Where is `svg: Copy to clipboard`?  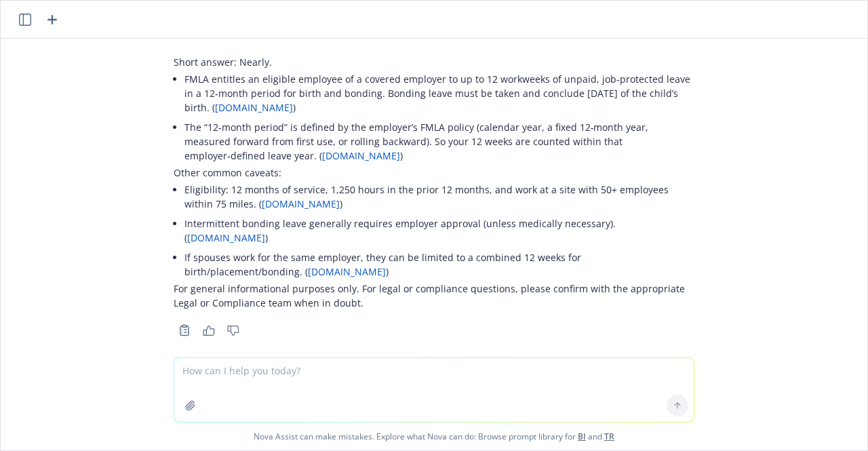
svg: Copy to clipboard is located at coordinates (184, 330).